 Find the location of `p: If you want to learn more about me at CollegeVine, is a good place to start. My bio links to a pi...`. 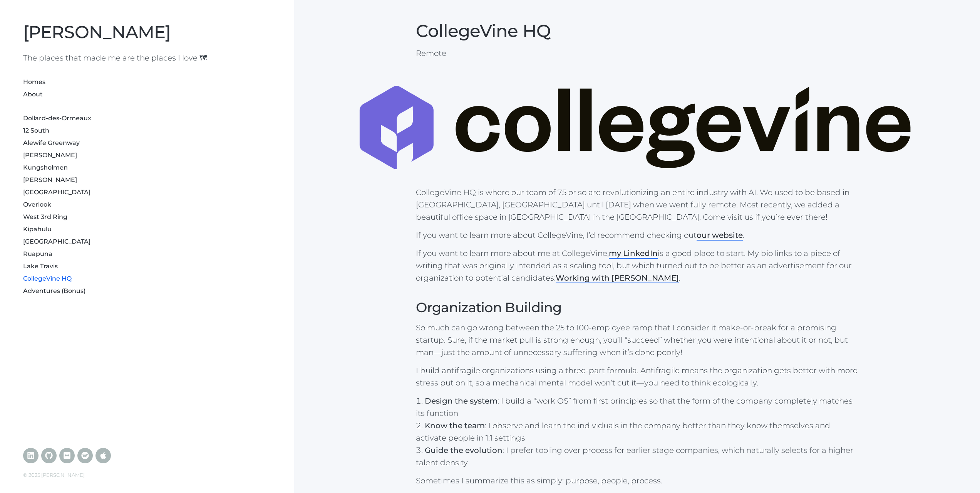

p: If you want to learn more about me at CollegeVine, is a good place to start. My bio links to a pi... is located at coordinates (637, 265).